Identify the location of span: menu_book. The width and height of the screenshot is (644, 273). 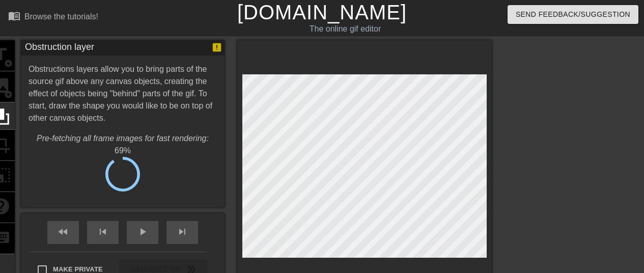
(14, 16).